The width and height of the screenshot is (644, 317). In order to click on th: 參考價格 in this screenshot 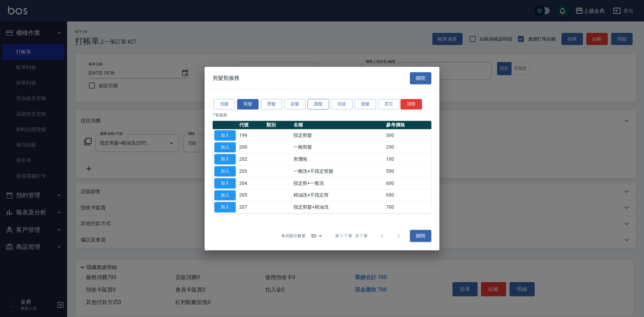, I will do `click(408, 125)`.